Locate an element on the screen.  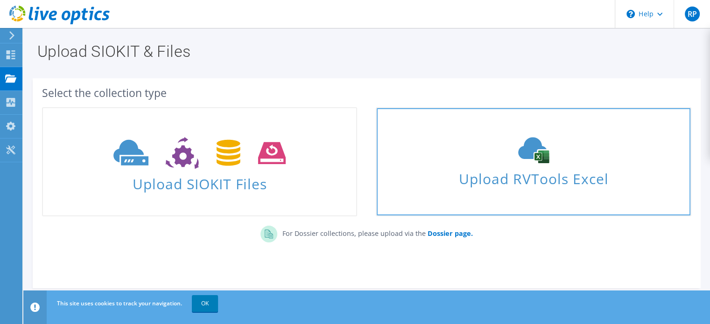
span: Upload SIOKIT Files is located at coordinates (199, 181).